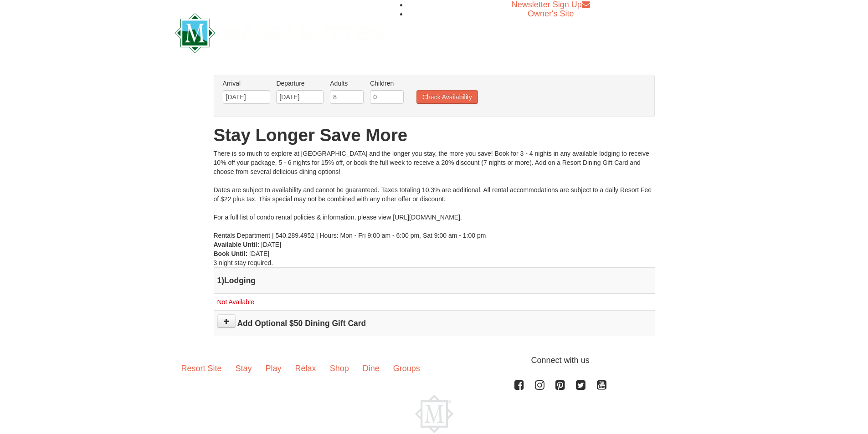  I want to click on span: 3 night stay required., so click(244, 263).